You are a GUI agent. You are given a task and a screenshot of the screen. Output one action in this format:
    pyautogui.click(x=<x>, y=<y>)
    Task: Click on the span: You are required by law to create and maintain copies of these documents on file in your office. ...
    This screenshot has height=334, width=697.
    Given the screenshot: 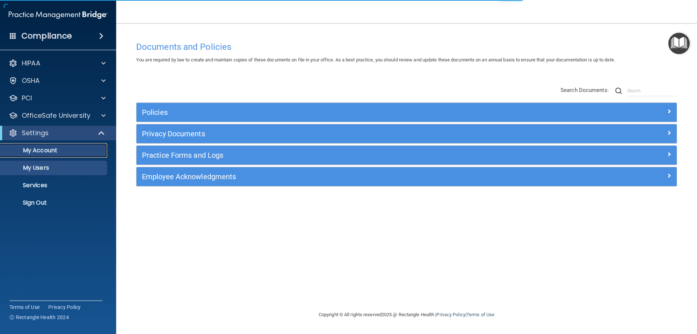 What is the action you would take?
    pyautogui.click(x=375, y=60)
    